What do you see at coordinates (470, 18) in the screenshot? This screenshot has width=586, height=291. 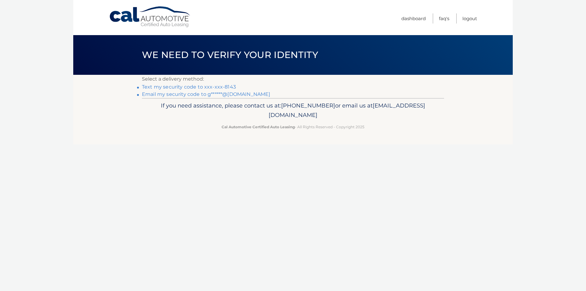 I see `a: Logout` at bounding box center [470, 18].